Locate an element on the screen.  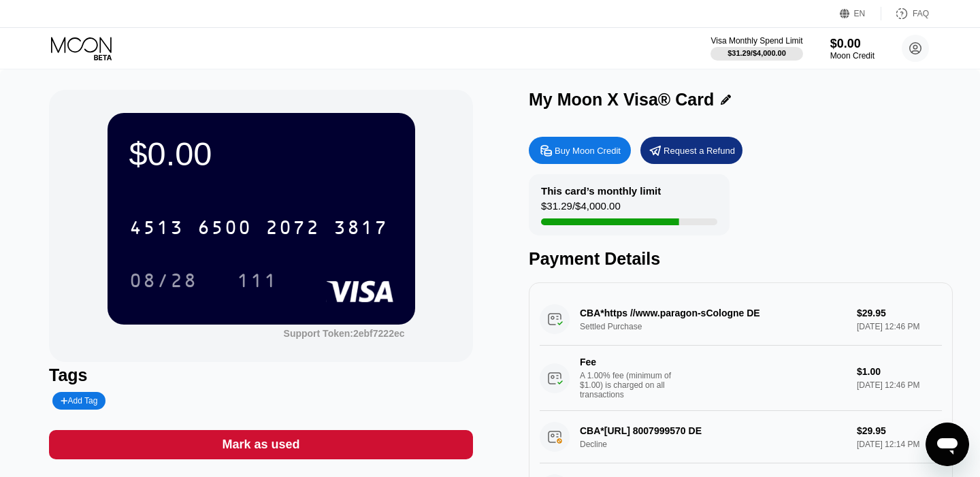
div: Payment Details is located at coordinates (741, 259).